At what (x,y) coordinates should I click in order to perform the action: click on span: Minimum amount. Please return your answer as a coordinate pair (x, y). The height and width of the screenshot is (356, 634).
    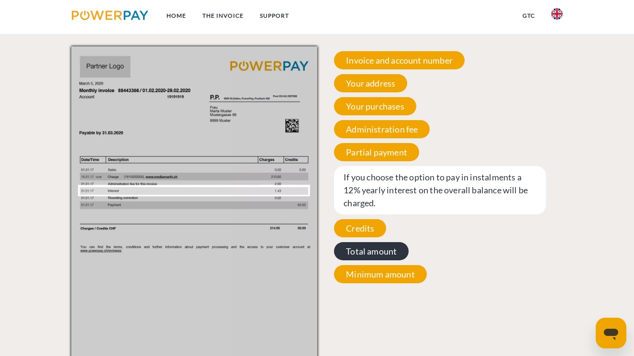
    Looking at the image, I should click on (380, 274).